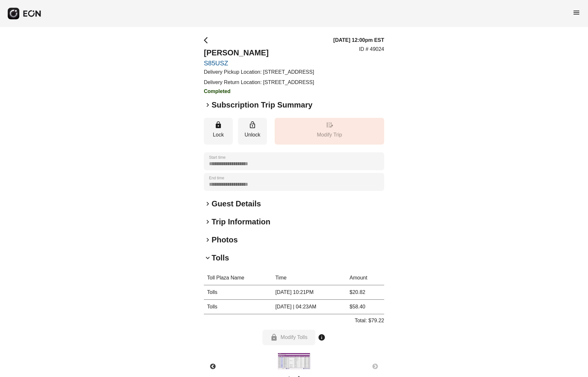  What do you see at coordinates (365, 307) in the screenshot?
I see `td: $58.40` at bounding box center [365, 307].